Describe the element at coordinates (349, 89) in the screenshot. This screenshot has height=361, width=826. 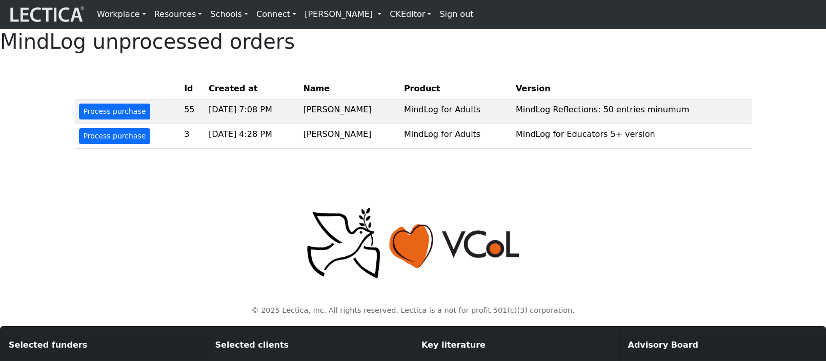
I see `th: Name` at that location.